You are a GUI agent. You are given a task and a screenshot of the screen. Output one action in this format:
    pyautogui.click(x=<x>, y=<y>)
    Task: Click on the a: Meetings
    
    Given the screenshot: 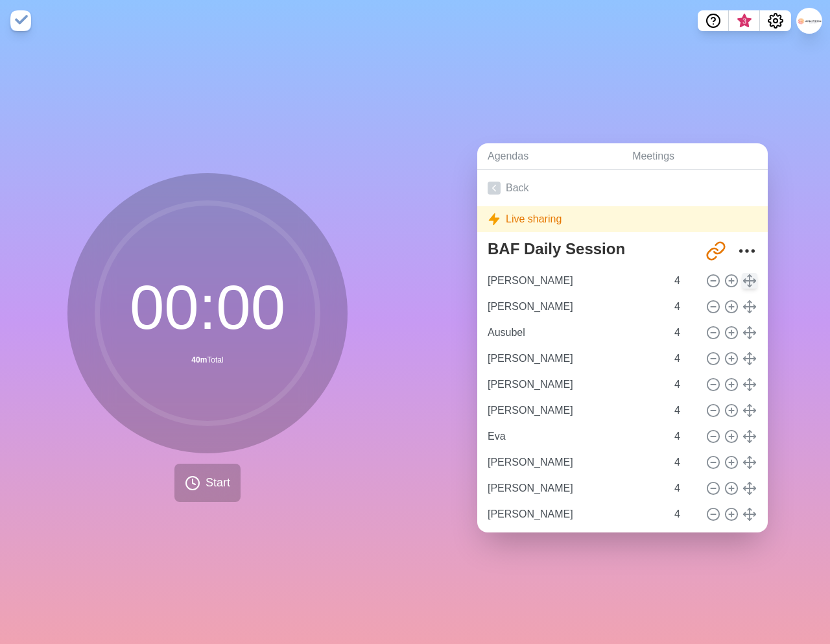 What is the action you would take?
    pyautogui.click(x=694, y=156)
    